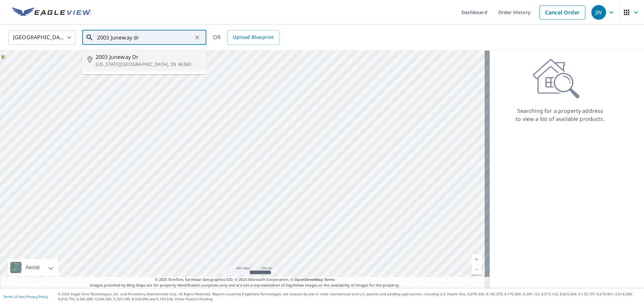 This screenshot has width=644, height=305. I want to click on span: 2003 Juneway Dr, so click(148, 57).